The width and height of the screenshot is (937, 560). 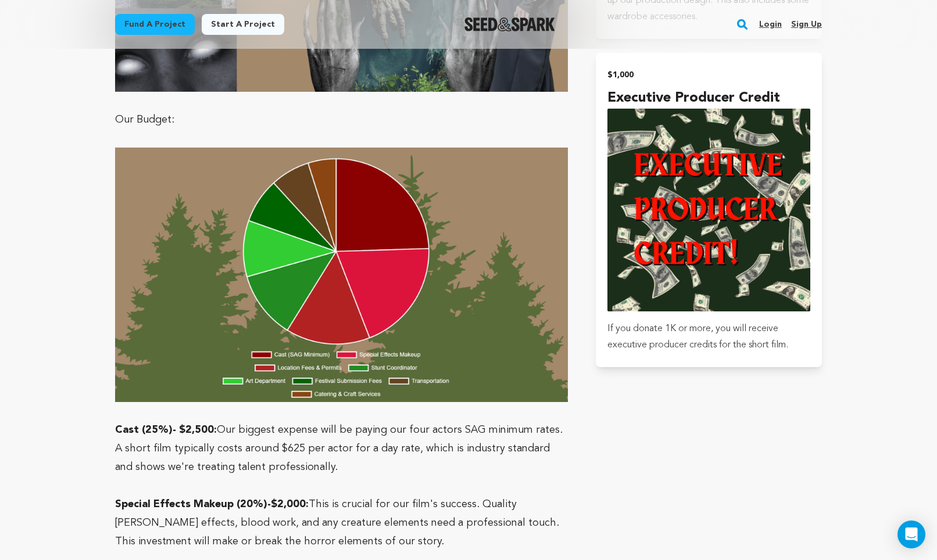 What do you see at coordinates (770, 24) in the screenshot?
I see `a: Login` at bounding box center [770, 24].